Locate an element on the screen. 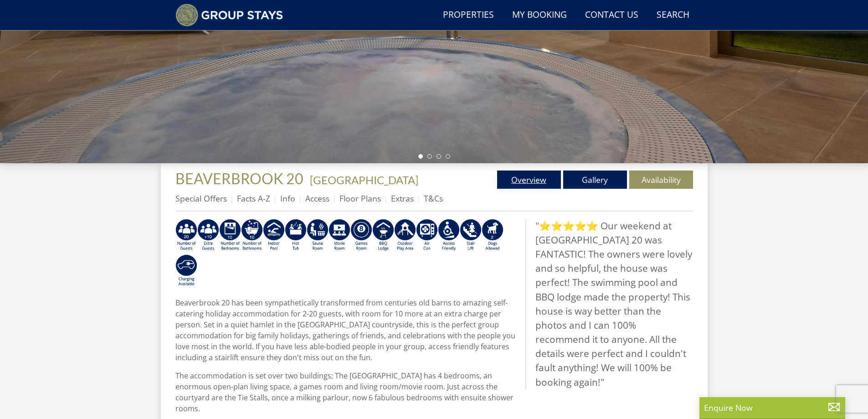  a: T&Cs is located at coordinates (433, 198).